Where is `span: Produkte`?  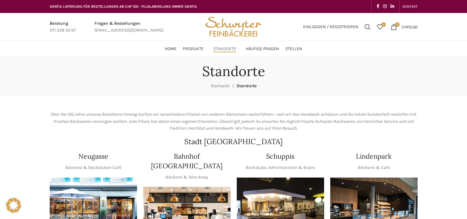 span: Produkte is located at coordinates (193, 49).